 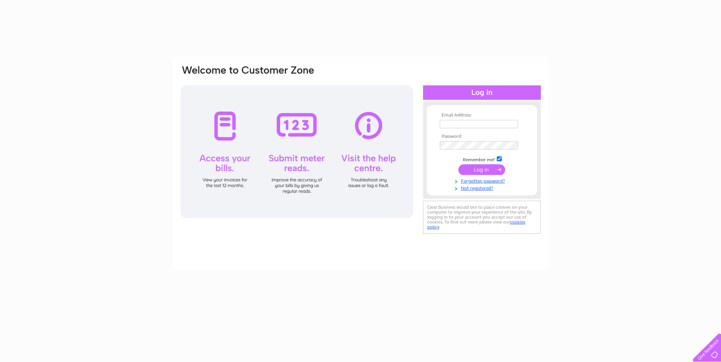 What do you see at coordinates (481, 170) in the screenshot?
I see `input: Submit` at bounding box center [481, 170].